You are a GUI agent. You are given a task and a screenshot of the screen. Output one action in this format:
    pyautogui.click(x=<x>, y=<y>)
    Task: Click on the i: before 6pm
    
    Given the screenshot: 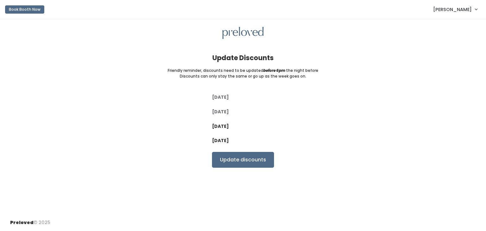 What is the action you would take?
    pyautogui.click(x=274, y=70)
    